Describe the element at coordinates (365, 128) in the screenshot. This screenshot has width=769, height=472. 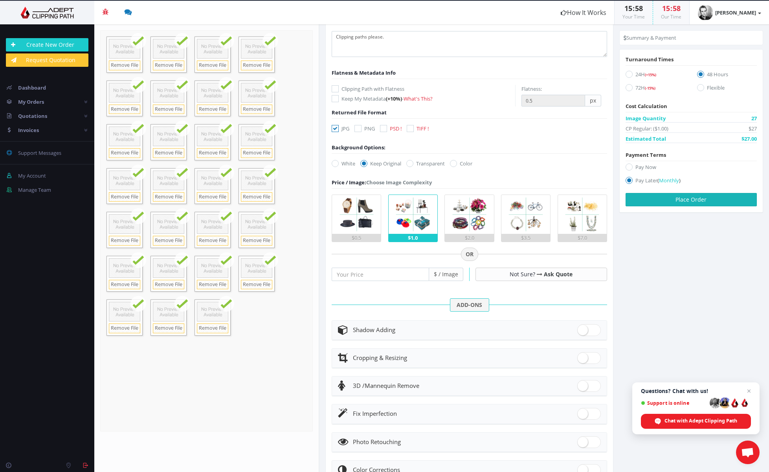
I see `label: PNG` at that location.